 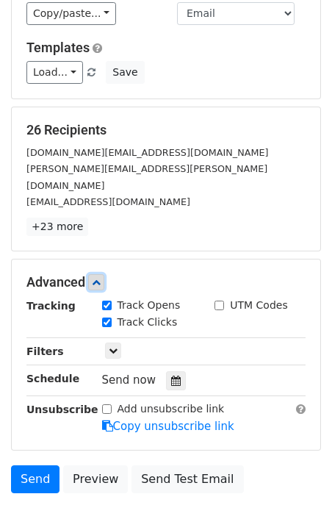 I want to click on label: Track Clicks, so click(x=148, y=322).